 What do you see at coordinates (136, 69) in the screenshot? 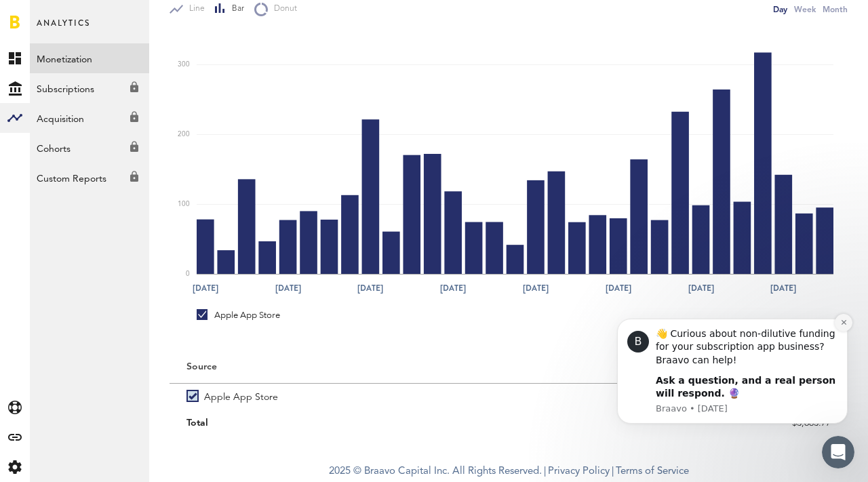
I see `div: message notification from Braavo, 2w ago. 👋 Curious about non-dilutive funding for your subscript...` at bounding box center [136, 69].